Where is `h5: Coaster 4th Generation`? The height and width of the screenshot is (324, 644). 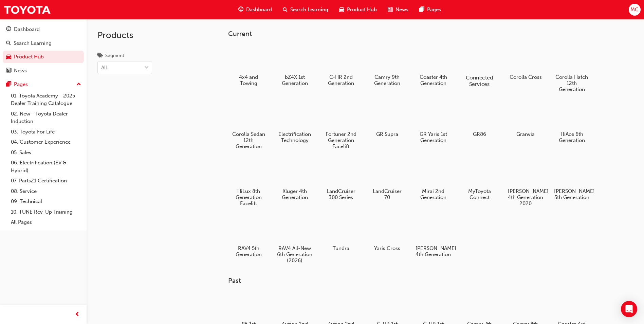
h5: Coaster 4th Generation is located at coordinates (433, 80).